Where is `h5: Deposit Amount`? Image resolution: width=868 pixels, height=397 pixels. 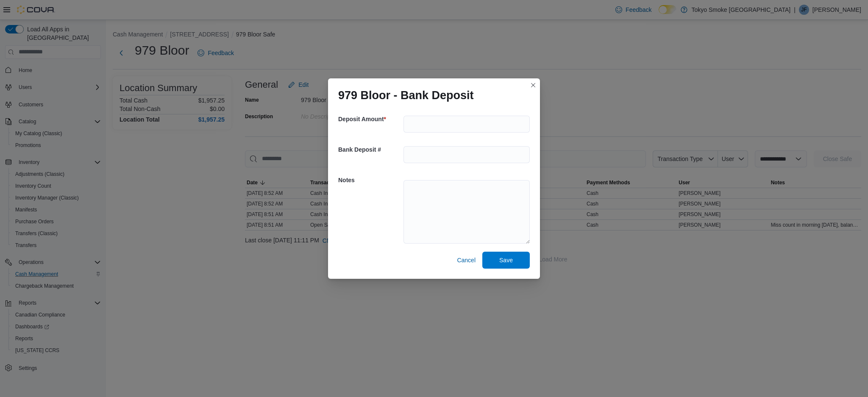
h5: Deposit Amount is located at coordinates (370, 119).